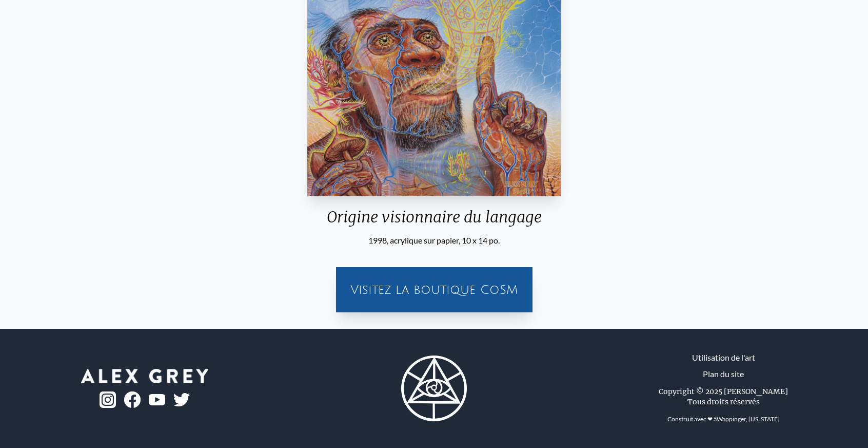  What do you see at coordinates (434, 217) in the screenshot?
I see `font: Origine visionnaire du langage` at bounding box center [434, 217].